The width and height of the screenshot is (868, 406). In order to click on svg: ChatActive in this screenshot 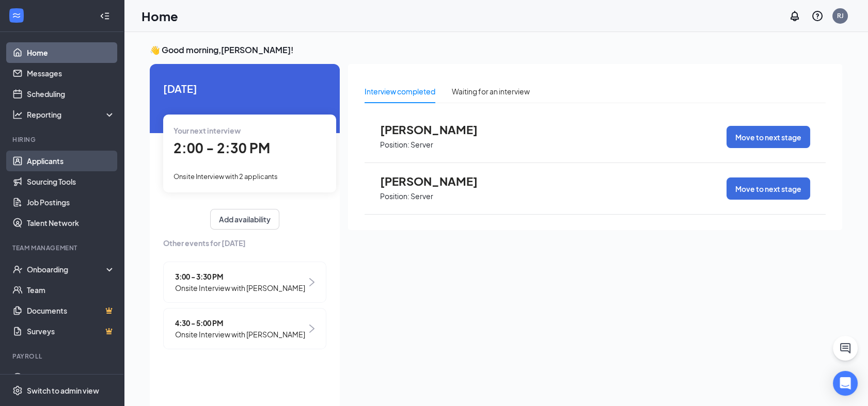, I will do `click(845, 348)`.